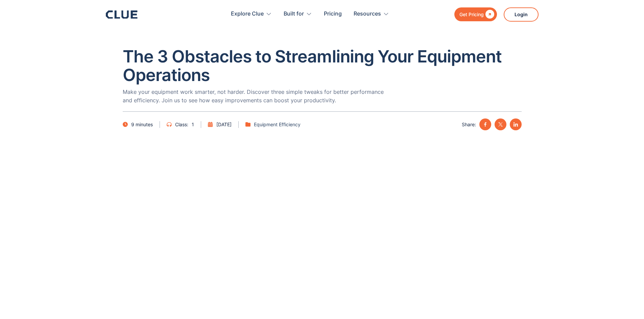 Image resolution: width=644 pixels, height=319 pixels. What do you see at coordinates (485, 124) in the screenshot?
I see `img: facebook icon` at bounding box center [485, 124].